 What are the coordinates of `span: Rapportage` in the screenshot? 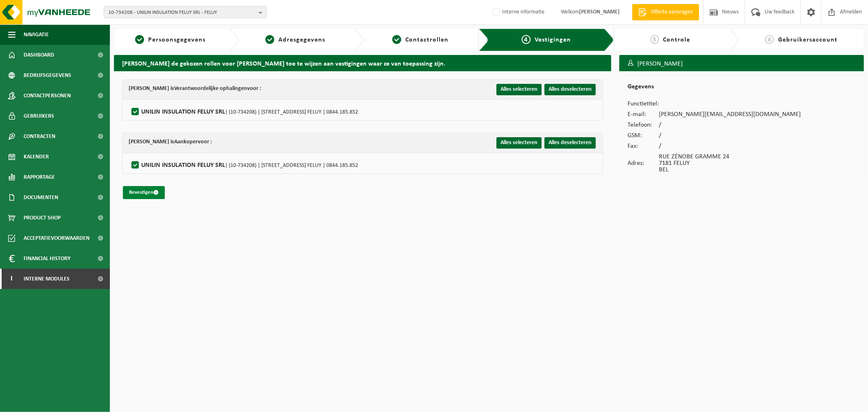 It's located at (39, 177).